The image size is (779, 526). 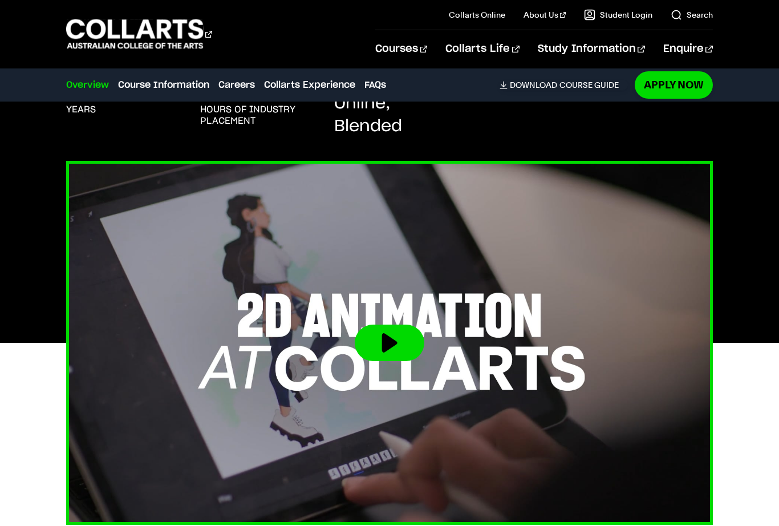 What do you see at coordinates (533, 85) in the screenshot?
I see `span: Download` at bounding box center [533, 85].